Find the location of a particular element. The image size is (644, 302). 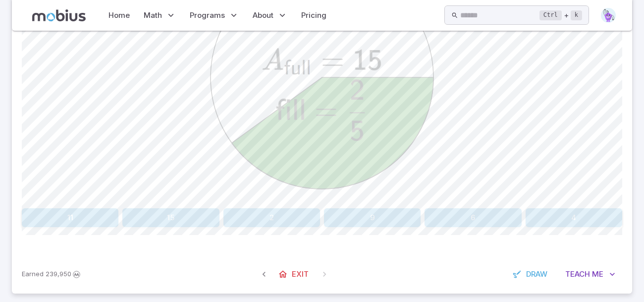

a: Exit is located at coordinates (294, 274).